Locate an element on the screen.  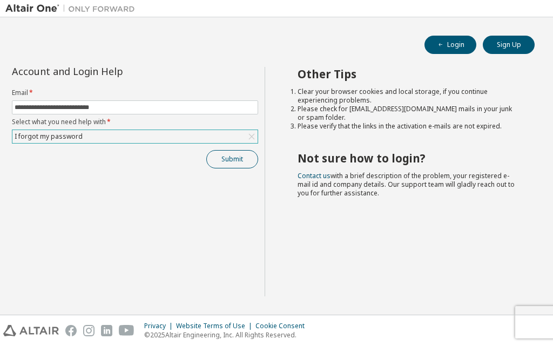
img: facebook.svg is located at coordinates (71, 331).